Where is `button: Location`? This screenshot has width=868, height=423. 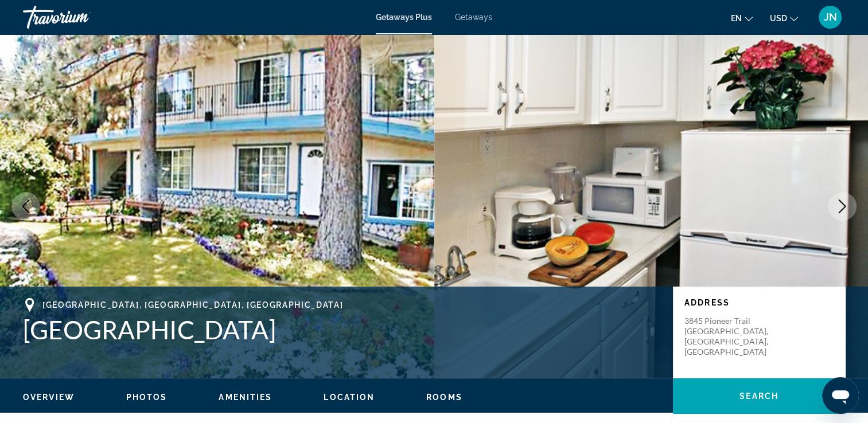
button: Location is located at coordinates (349, 397).